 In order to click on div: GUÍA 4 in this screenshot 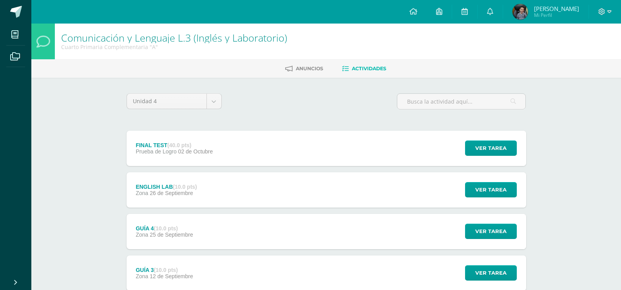, I will do `click(164, 228)`.